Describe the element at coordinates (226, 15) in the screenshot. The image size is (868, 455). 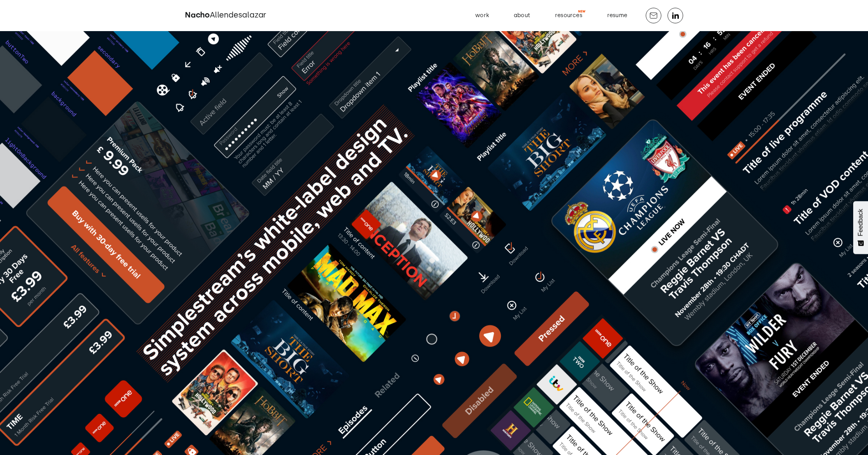
I see `h2: Nacho` at that location.